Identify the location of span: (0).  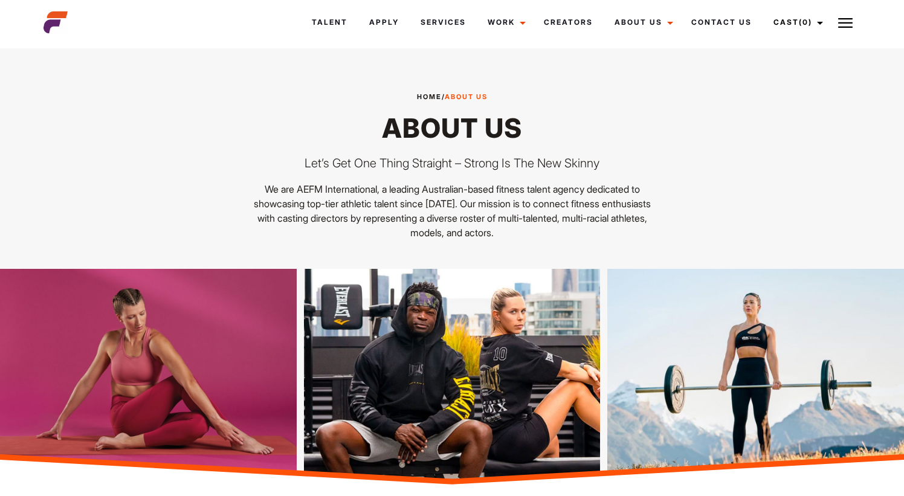
(806, 22).